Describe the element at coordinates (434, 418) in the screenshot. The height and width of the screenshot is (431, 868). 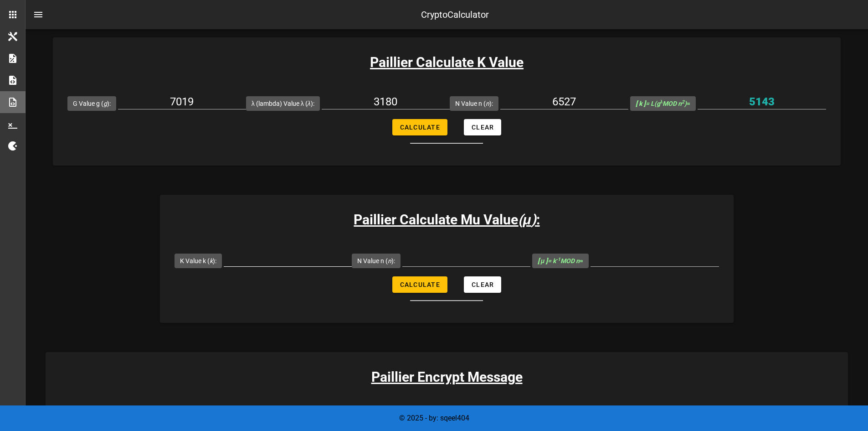
I see `span: © 2025 - by: sqeel404` at that location.